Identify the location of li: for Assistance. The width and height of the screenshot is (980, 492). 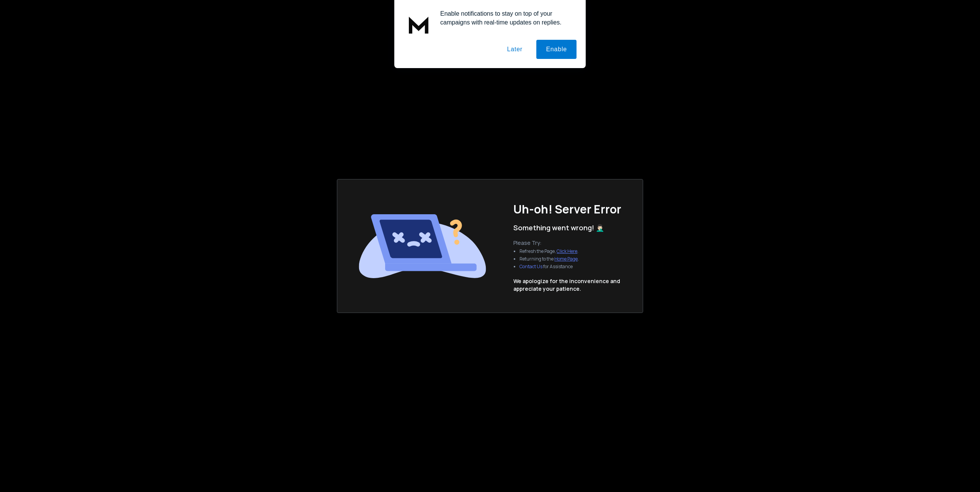
(549, 267).